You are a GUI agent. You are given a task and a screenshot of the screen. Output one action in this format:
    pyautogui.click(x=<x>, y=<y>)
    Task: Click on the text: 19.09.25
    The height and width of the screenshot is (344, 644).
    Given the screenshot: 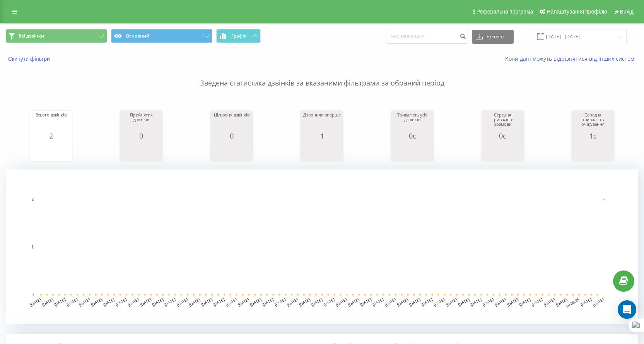 What is the action you would take?
    pyautogui.click(x=573, y=303)
    